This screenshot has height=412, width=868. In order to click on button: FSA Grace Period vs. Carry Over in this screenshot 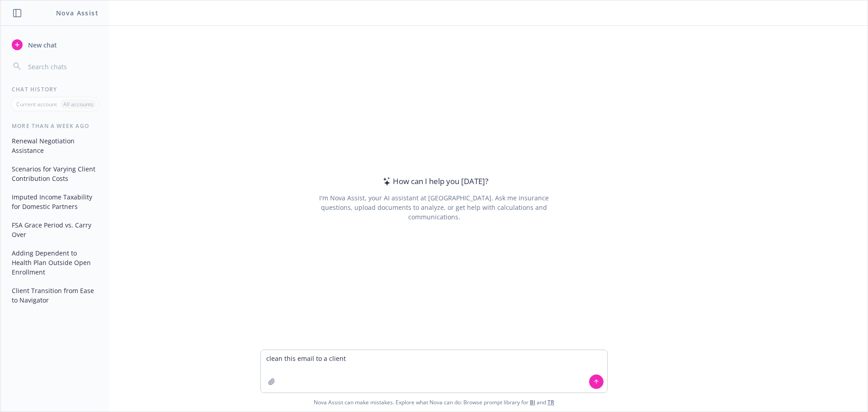, I will do `click(55, 229)`.